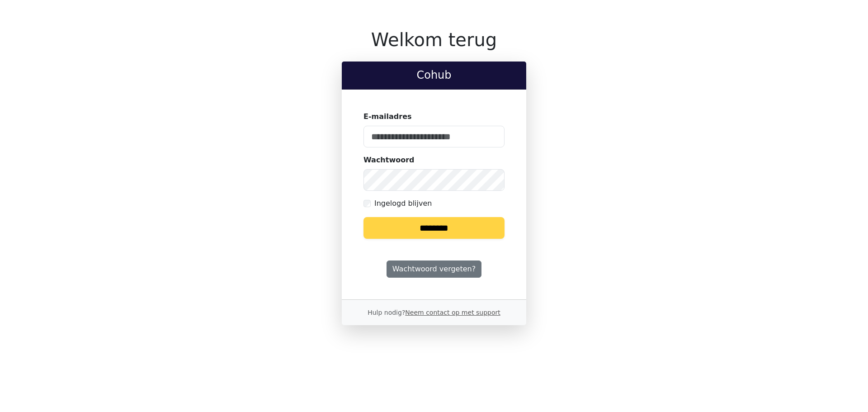 The image size is (868, 412). What do you see at coordinates (434, 40) in the screenshot?
I see `h1: Welkom terug` at bounding box center [434, 40].